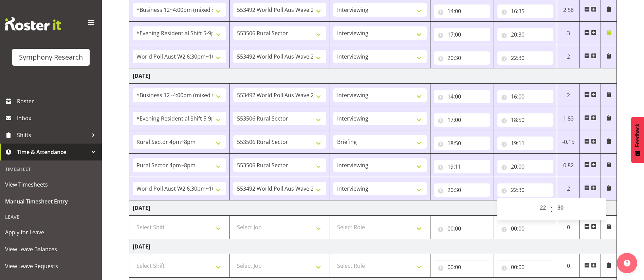 This screenshot has width=644, height=280. Describe the element at coordinates (33, 24) in the screenshot. I see `img: Rosterit website logo` at that location.